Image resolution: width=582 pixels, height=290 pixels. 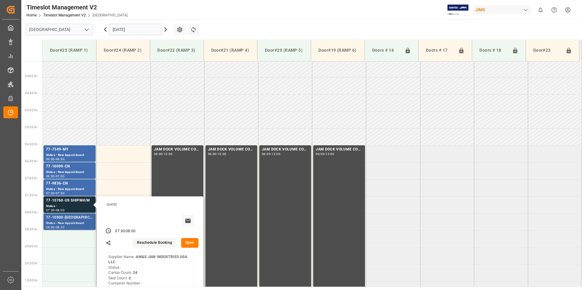 What do you see at coordinates (493, 51) in the screenshot?
I see `div: Doors # 18` at bounding box center [493, 51].